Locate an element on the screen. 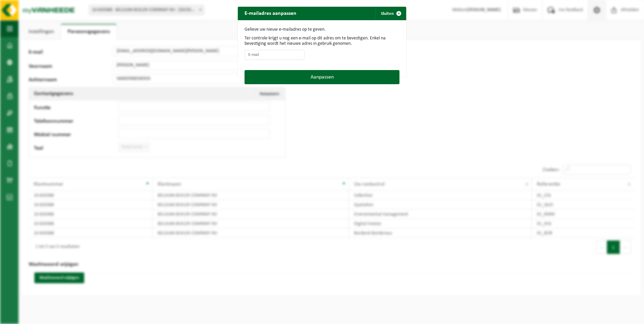 Image resolution: width=644 pixels, height=324 pixels. input: E-mail is located at coordinates (275, 55).